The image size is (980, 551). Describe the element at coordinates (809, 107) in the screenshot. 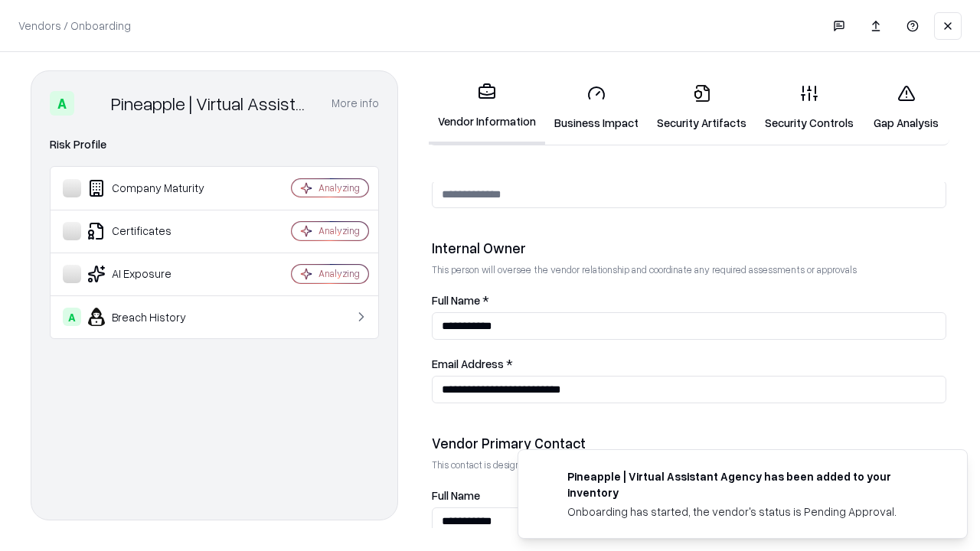

I see `a: Security Controls` at that location.